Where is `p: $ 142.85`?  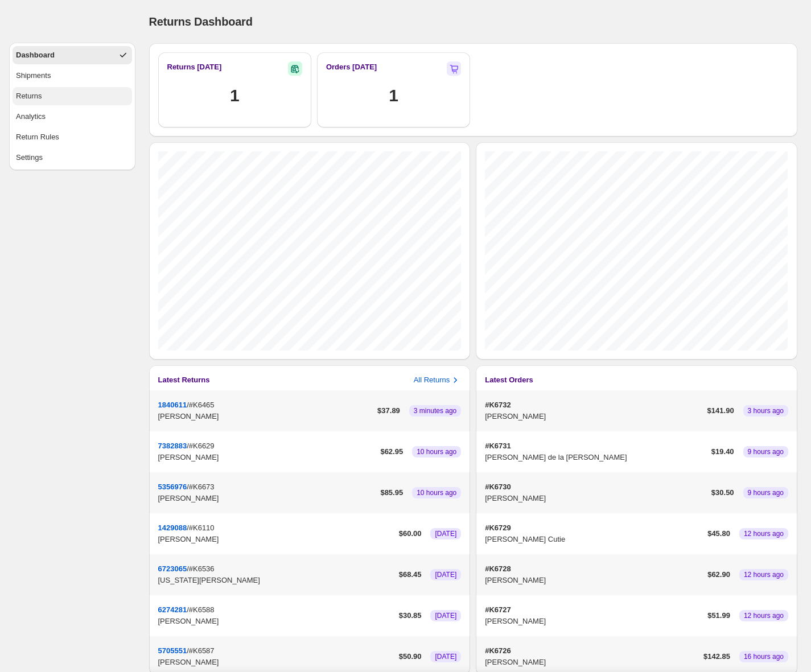
p: $ 142.85 is located at coordinates (716, 657).